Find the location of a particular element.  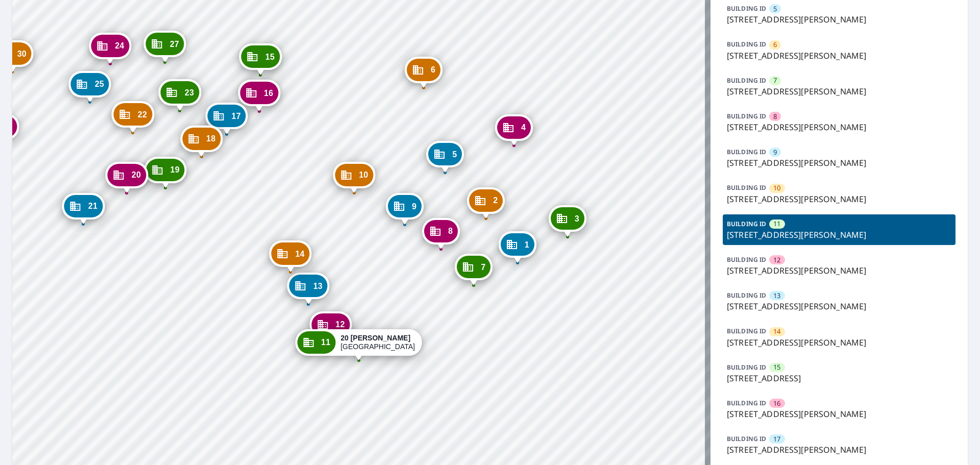

div: Dropped pin, building 5, Commercial property, 1160 John St Salinas, CA 93905 is located at coordinates (445, 157).